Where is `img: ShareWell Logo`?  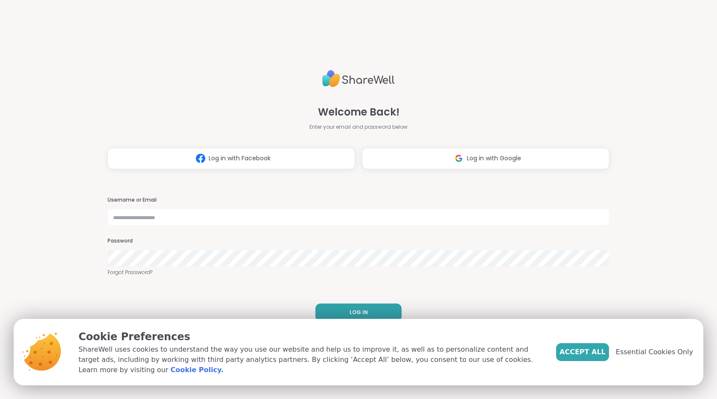
img: ShareWell Logo is located at coordinates (358, 79).